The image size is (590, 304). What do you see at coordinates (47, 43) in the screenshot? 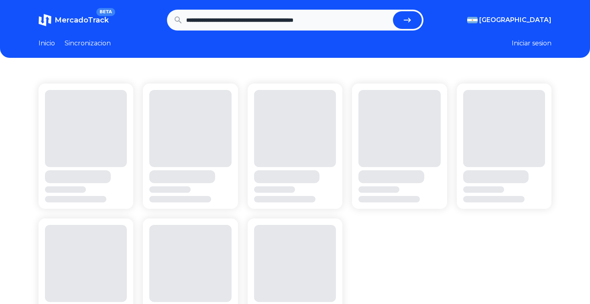
I see `a: Inicio` at bounding box center [47, 43].